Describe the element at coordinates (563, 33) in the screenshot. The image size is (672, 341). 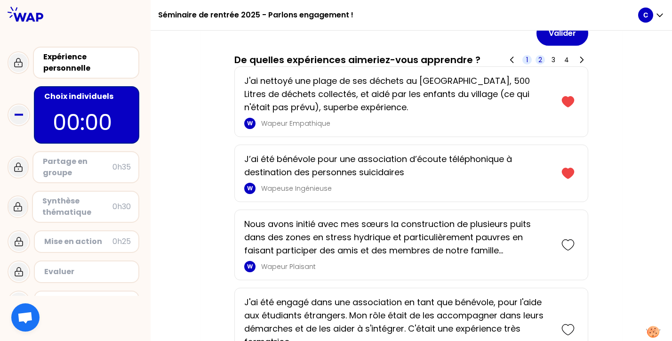
I see `button: Valider` at that location.